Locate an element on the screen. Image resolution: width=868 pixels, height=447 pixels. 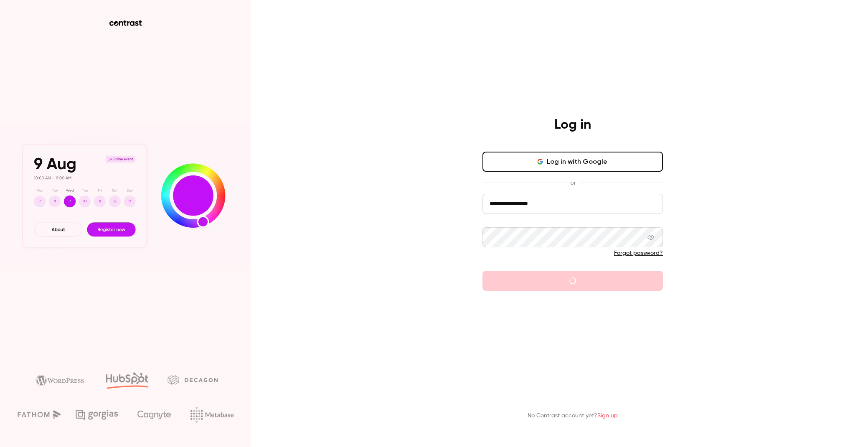
h4: Log in is located at coordinates (572, 124).